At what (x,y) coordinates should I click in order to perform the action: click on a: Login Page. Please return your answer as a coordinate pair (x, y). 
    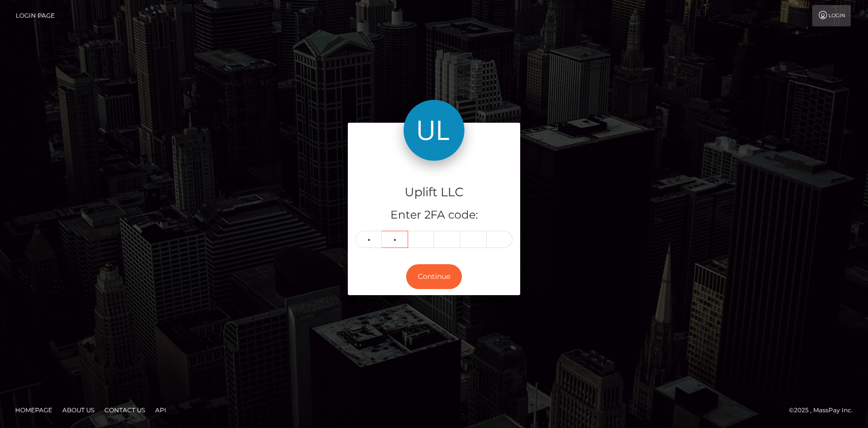
    Looking at the image, I should click on (35, 16).